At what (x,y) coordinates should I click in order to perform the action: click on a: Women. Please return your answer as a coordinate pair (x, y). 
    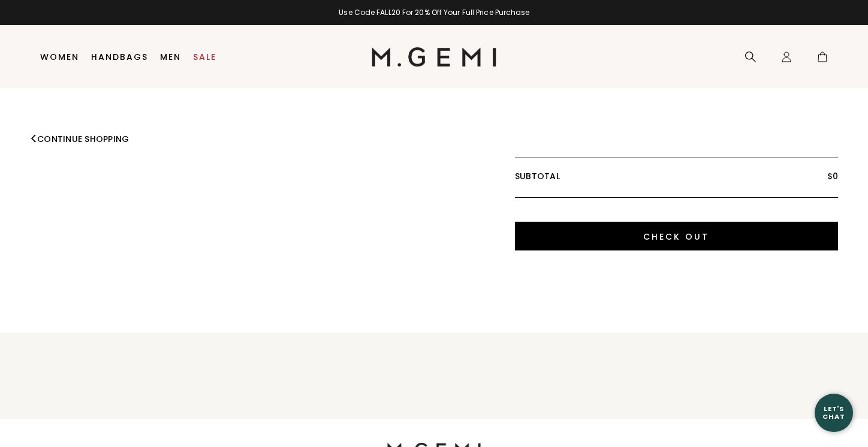
    Looking at the image, I should click on (60, 57).